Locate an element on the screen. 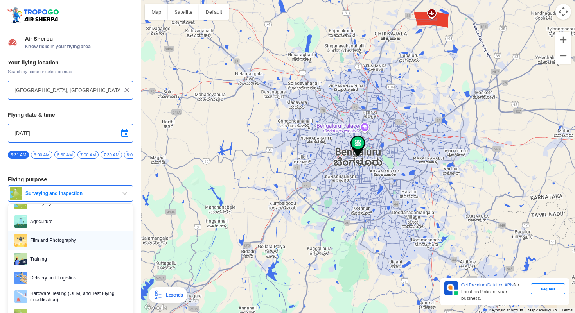 The width and height of the screenshot is (575, 313). span: 6:00 AM is located at coordinates (41, 155).